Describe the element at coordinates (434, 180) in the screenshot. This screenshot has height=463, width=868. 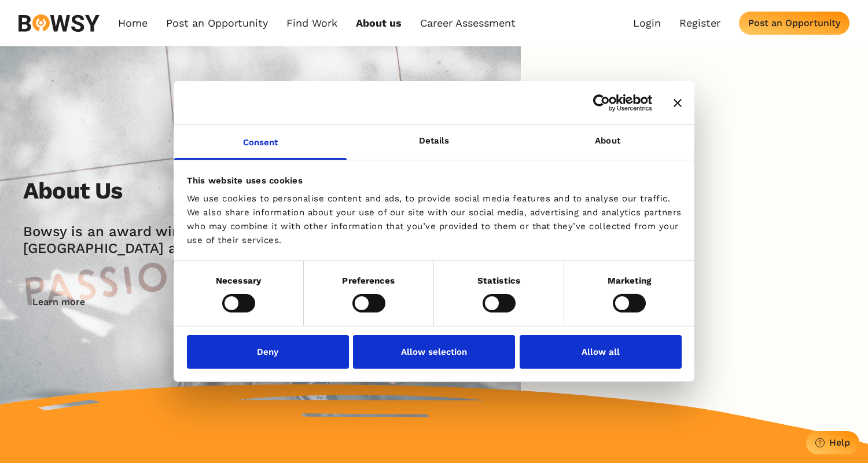
I see `div: This website uses cookies` at that location.